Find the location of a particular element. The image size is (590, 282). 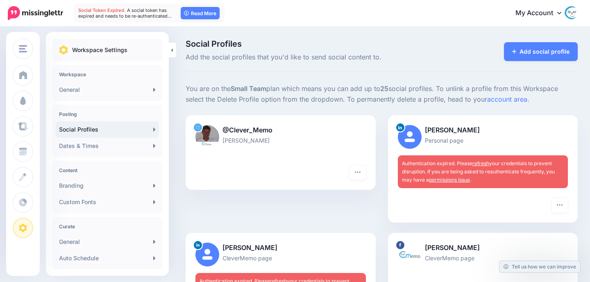

span: Social Profiles is located at coordinates (314, 44).